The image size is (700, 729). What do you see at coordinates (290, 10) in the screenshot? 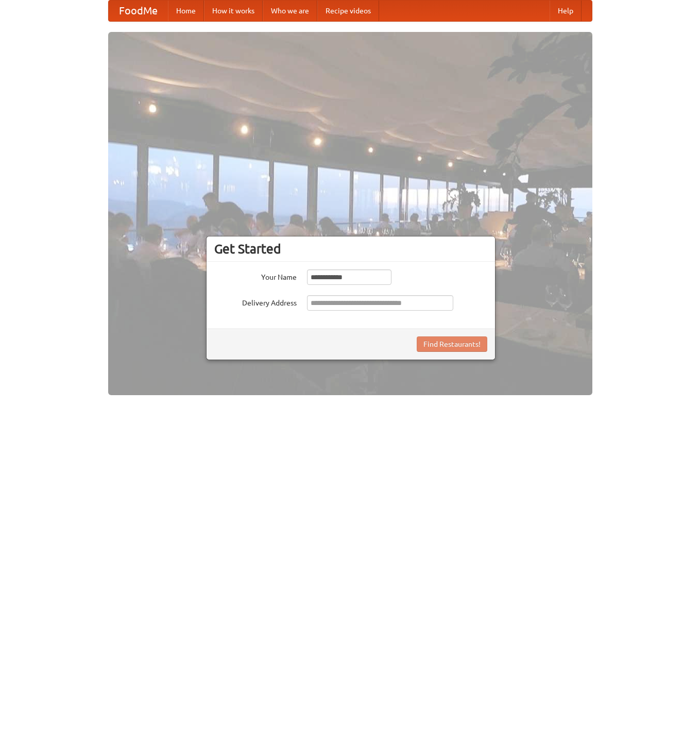
I see `a: Who we are` at bounding box center [290, 10].